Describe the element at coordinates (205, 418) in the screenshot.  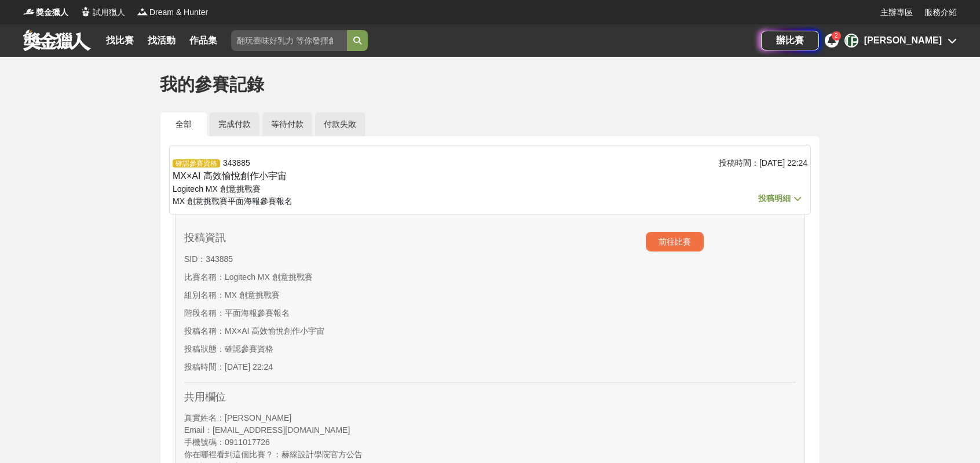
I see `span: 真實姓名 ：` at that location.